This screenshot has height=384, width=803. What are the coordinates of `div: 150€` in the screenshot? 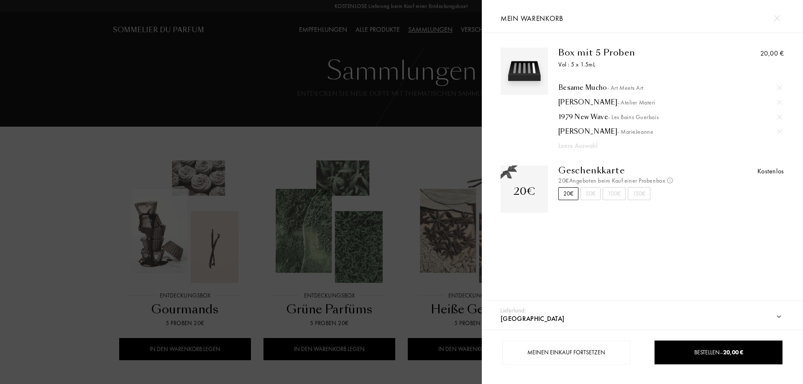 It's located at (639, 194).